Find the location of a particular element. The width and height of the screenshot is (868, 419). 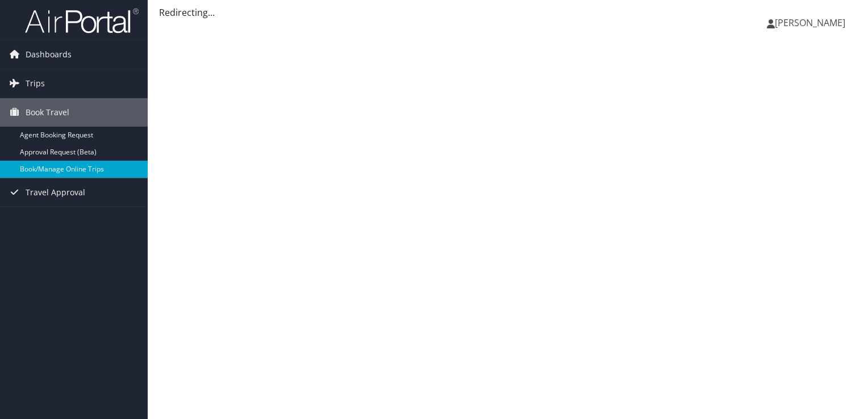

div: Redirecting... is located at coordinates (508, 13).